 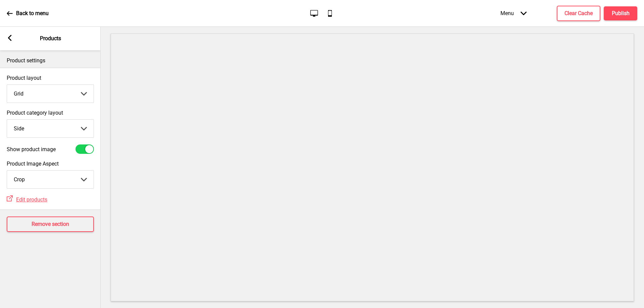 I want to click on label: Product category layout, so click(x=50, y=113).